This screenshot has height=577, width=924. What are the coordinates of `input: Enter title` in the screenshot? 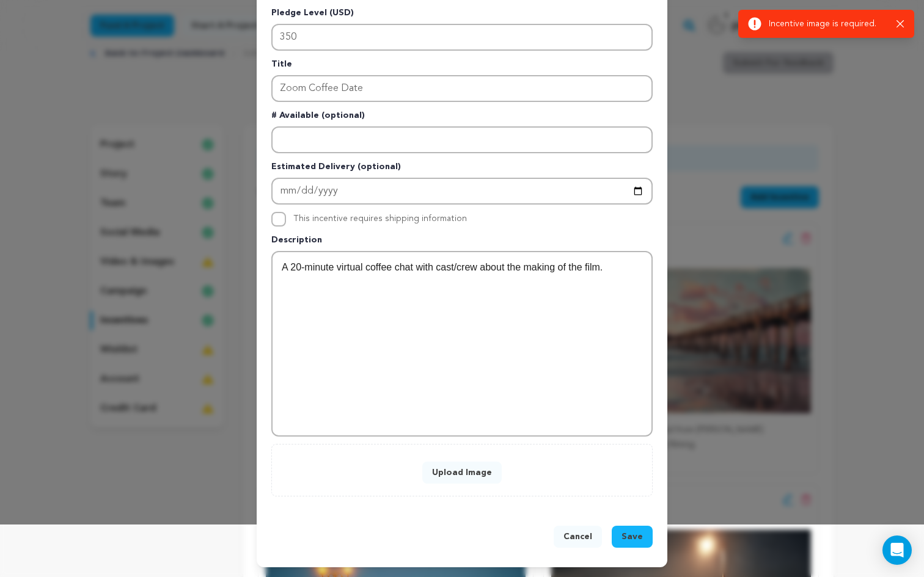 It's located at (462, 89).